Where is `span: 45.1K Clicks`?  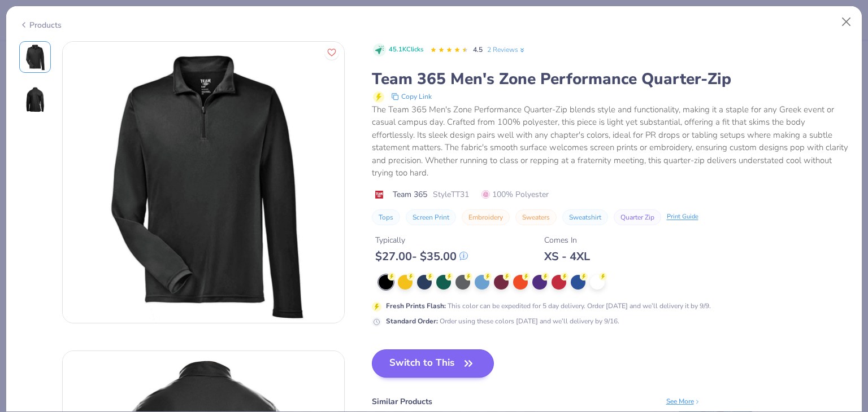 span: 45.1K Clicks is located at coordinates (405, 49).